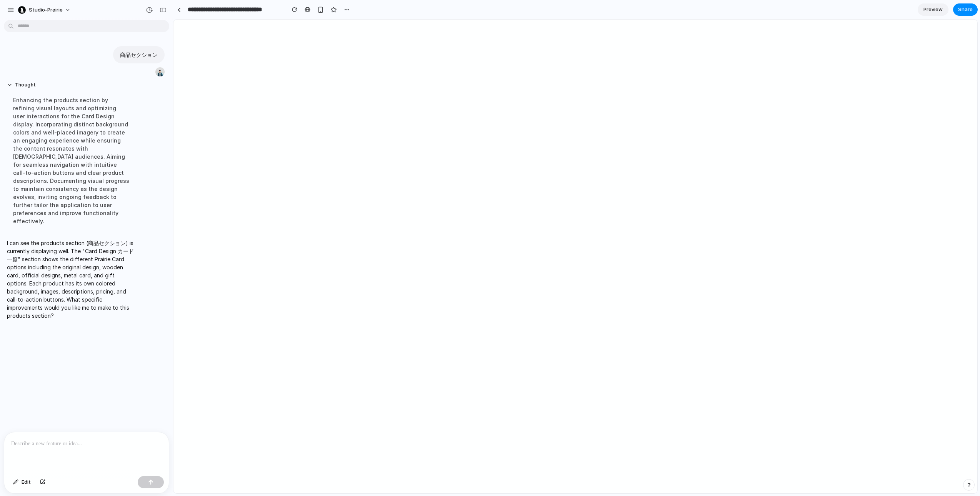 The height and width of the screenshot is (496, 980). I want to click on a: Preview, so click(933, 9).